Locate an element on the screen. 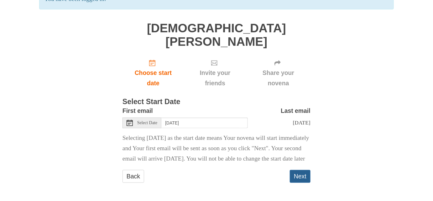 Image resolution: width=433 pixels, height=201 pixels. a: Choose start date is located at coordinates (153, 73).